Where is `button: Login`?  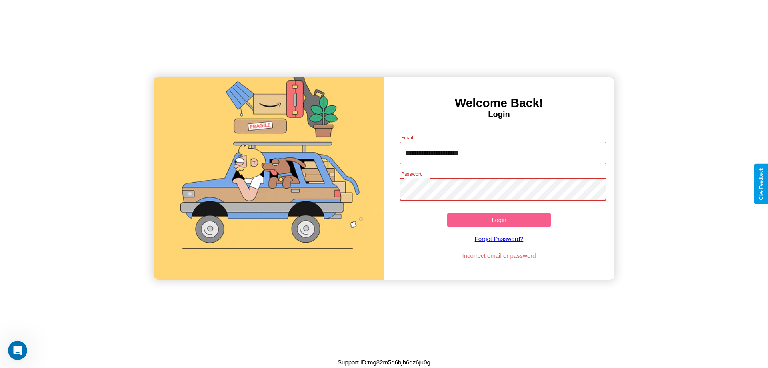
button: Login is located at coordinates (499, 220).